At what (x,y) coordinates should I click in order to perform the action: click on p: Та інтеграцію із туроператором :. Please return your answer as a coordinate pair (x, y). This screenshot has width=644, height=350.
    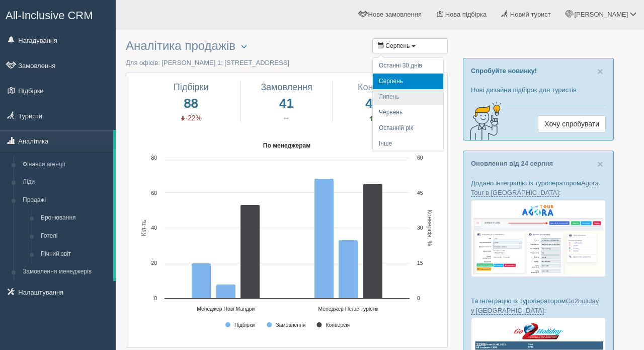
    Looking at the image, I should click on (538, 306).